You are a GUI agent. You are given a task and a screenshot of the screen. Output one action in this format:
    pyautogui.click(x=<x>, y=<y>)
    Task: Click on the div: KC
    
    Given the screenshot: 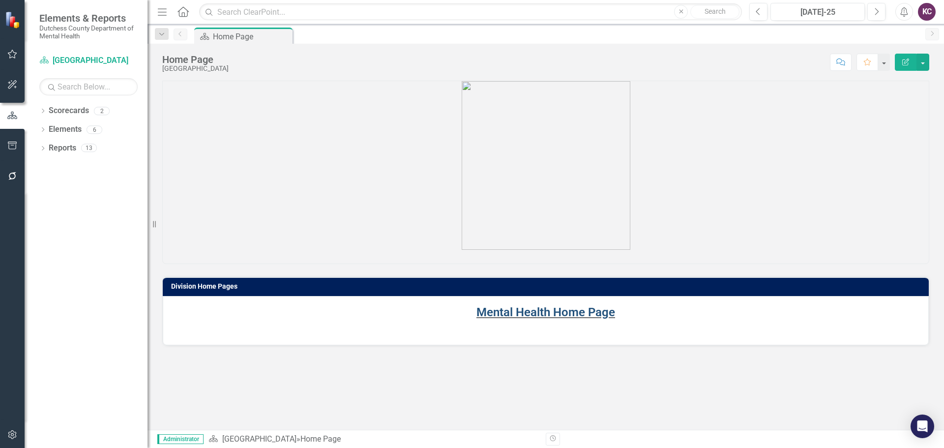 What is the action you would take?
    pyautogui.click(x=926, y=12)
    